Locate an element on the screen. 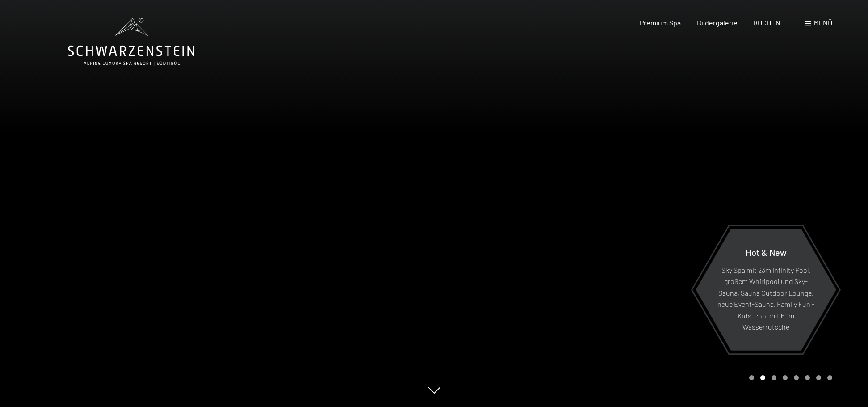 The height and width of the screenshot is (407, 868). div: Carousel Page 2 (Current Slide) is located at coordinates (762, 377).